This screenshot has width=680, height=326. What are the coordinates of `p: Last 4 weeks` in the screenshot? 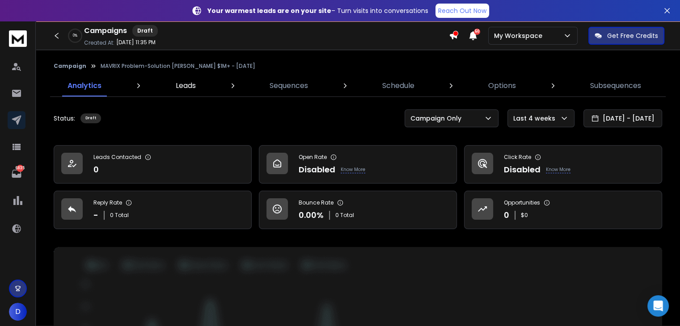 It's located at (536, 118).